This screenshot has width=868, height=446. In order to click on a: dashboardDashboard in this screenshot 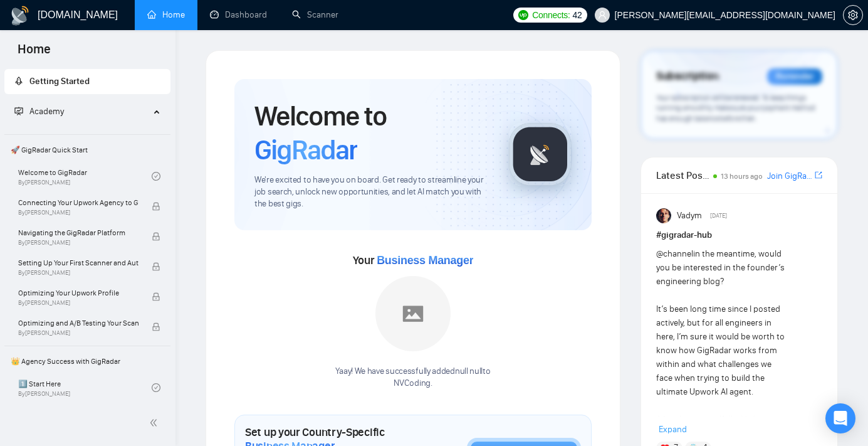, I will do `click(238, 15)`.